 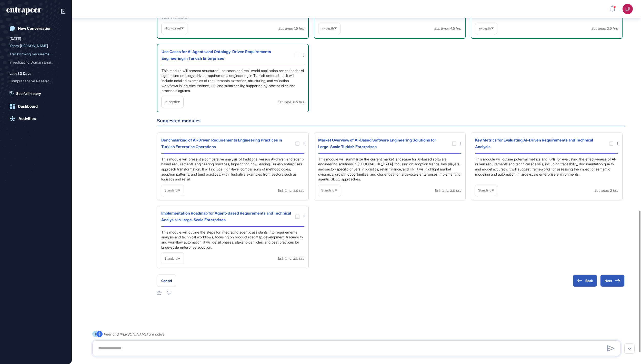 I want to click on div: Yapay Zeka Tabanlı Yazılım Mühendisliği ve Ajan Tabanlı Yazılım Geliştirme Yaşam Döngüsü ile Gere..., so click(x=36, y=46).